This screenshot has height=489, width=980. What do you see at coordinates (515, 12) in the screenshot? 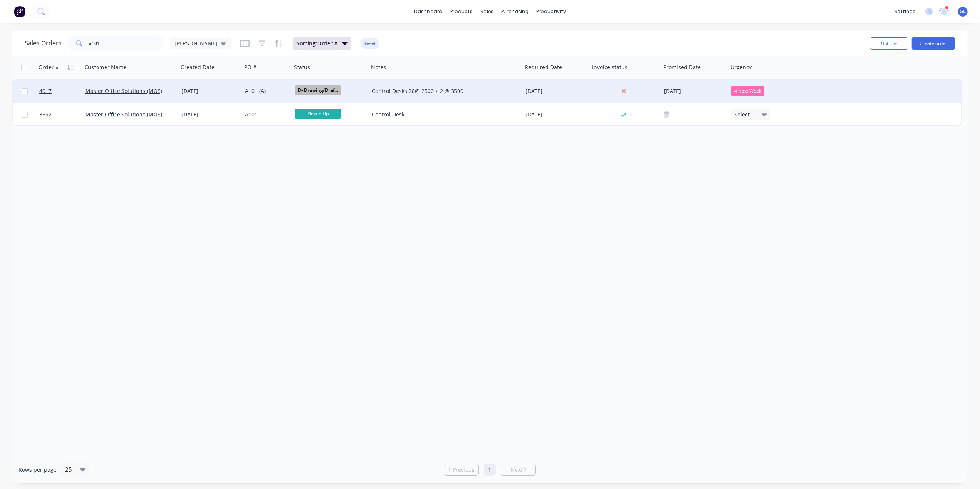
I see `div: purchasing` at bounding box center [515, 12].